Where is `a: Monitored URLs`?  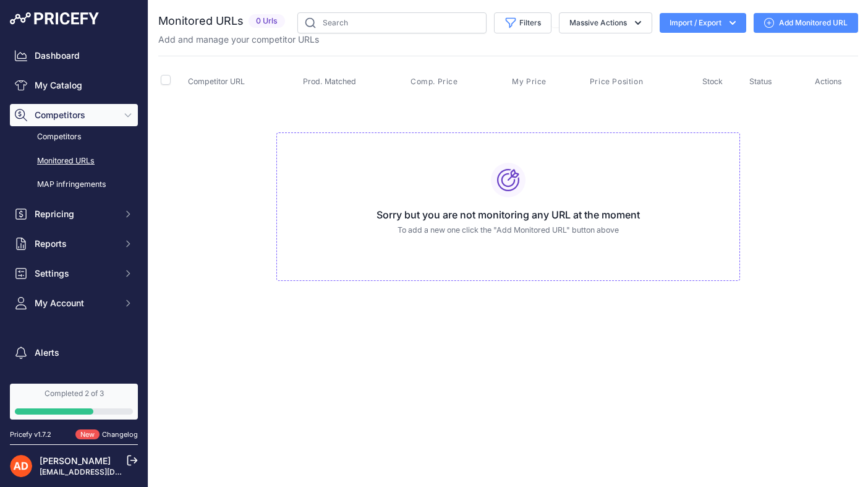
a: Monitored URLs is located at coordinates (74, 160).